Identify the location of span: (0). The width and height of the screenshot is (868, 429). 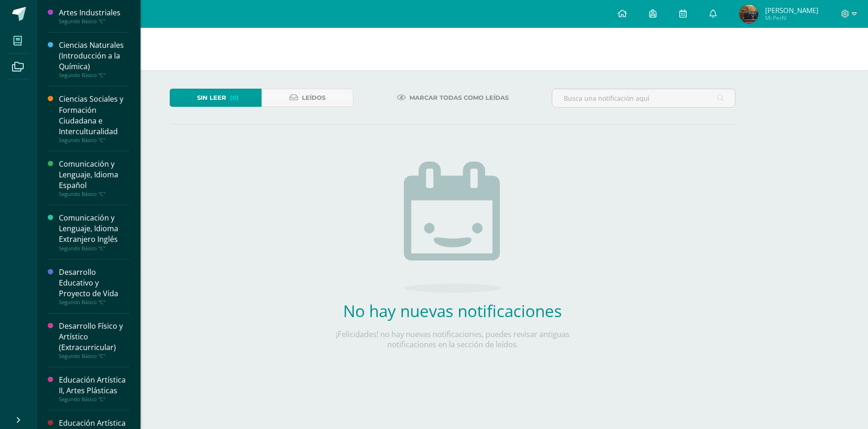
(234, 98).